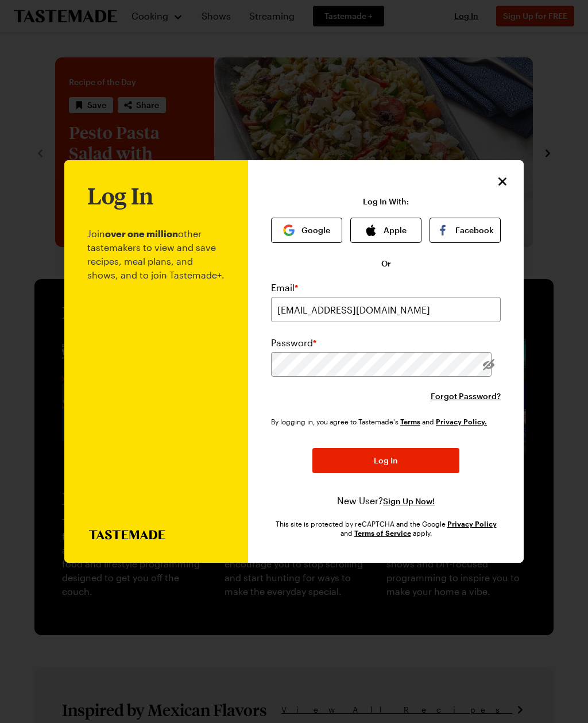  I want to click on button: Sign Up Now!, so click(409, 501).